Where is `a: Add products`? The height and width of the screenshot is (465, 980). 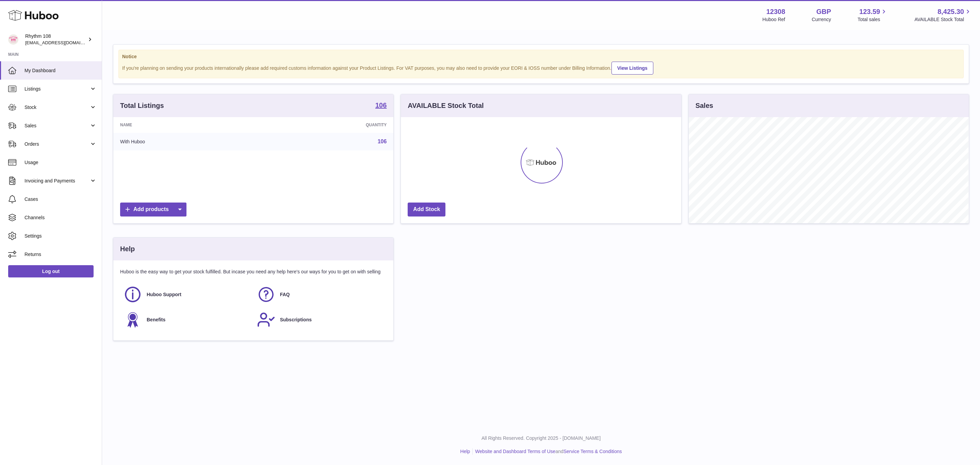
a: Add products is located at coordinates (153, 210).